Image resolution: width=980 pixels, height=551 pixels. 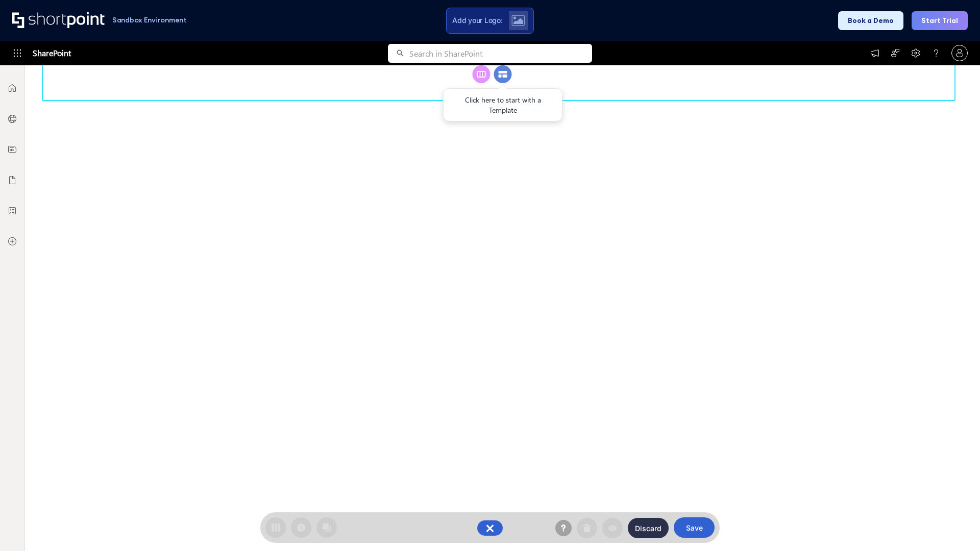 I want to click on input: Search in SharePoint, so click(x=501, y=53).